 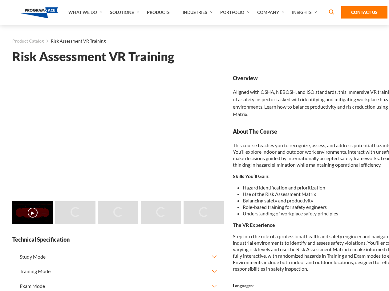 What do you see at coordinates (244, 285) in the screenshot?
I see `strong: Languages:` at bounding box center [244, 285].